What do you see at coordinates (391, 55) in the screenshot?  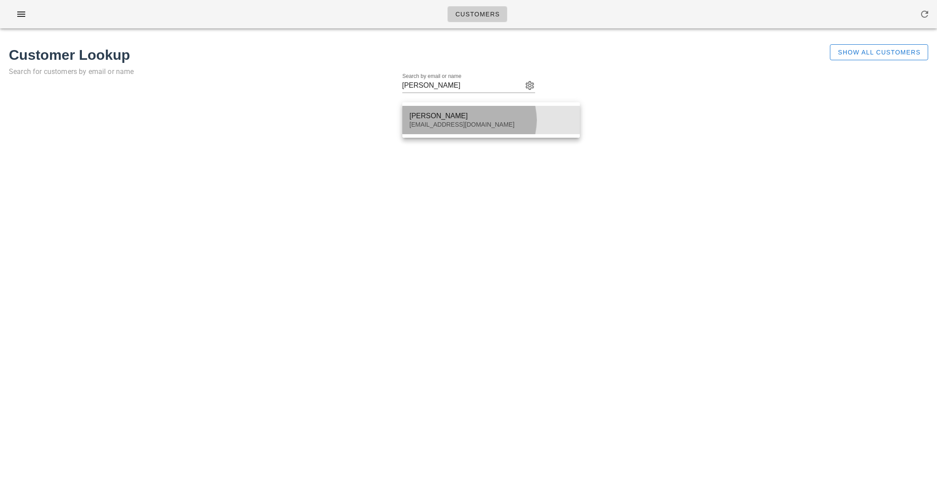 I see `h1: Customer Lookup` at bounding box center [391, 55].